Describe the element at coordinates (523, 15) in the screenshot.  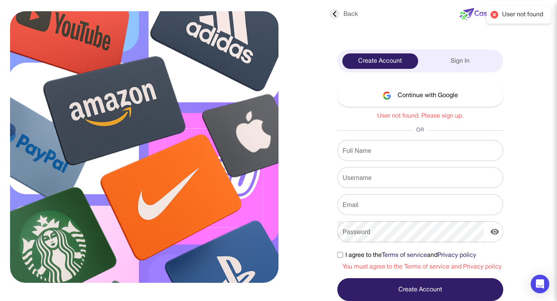
I see `div: User not found` at that location.